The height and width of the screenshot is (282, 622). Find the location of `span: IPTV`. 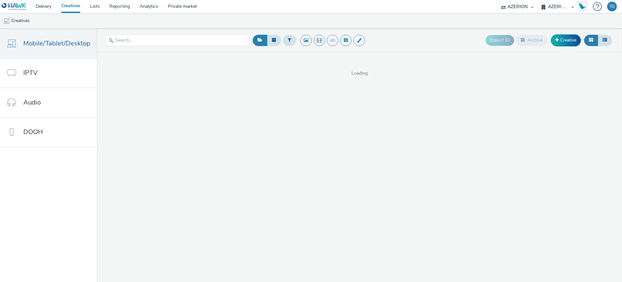

span: IPTV is located at coordinates (30, 73).